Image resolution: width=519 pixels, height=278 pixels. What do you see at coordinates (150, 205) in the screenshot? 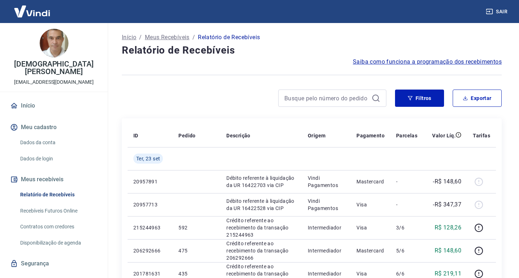
I see `p: 20957713` at bounding box center [150, 205].